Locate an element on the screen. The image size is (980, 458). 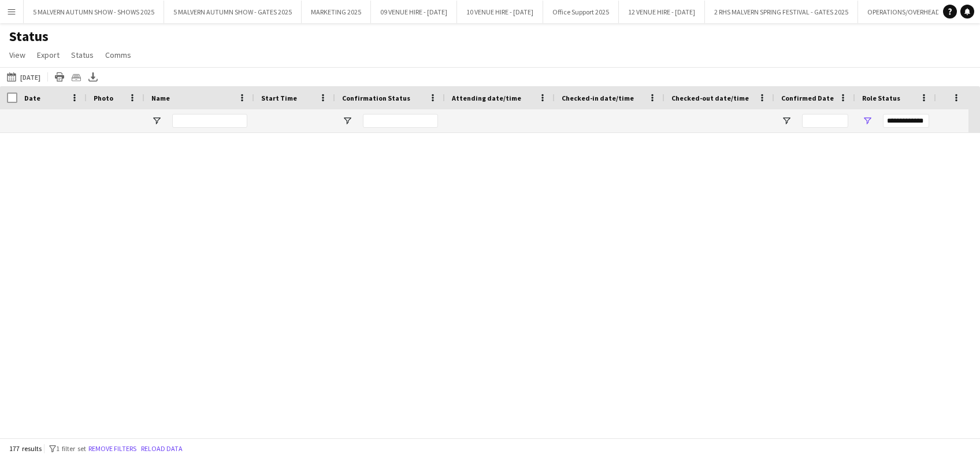
span: Status is located at coordinates (82, 55).